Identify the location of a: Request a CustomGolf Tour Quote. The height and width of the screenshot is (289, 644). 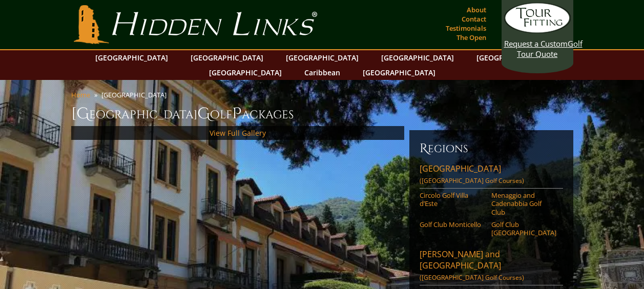
(538, 31).